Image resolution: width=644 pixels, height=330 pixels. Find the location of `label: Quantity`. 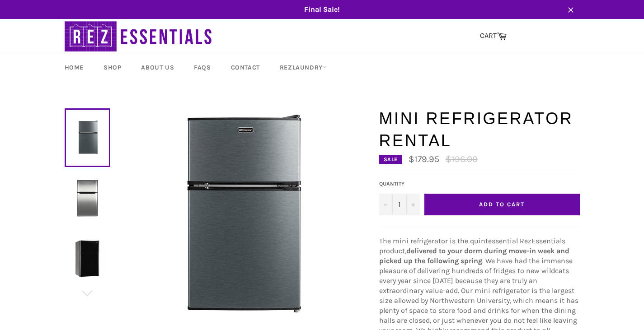

label: Quantity is located at coordinates (399, 184).